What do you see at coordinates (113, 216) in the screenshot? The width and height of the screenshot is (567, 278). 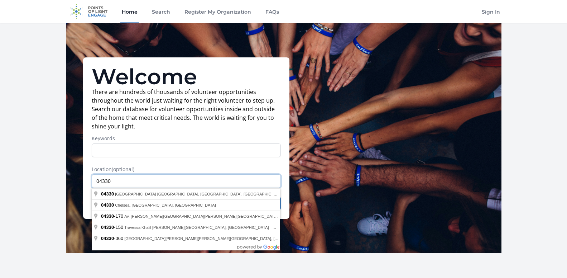 I see `span: -170` at bounding box center [113, 216].